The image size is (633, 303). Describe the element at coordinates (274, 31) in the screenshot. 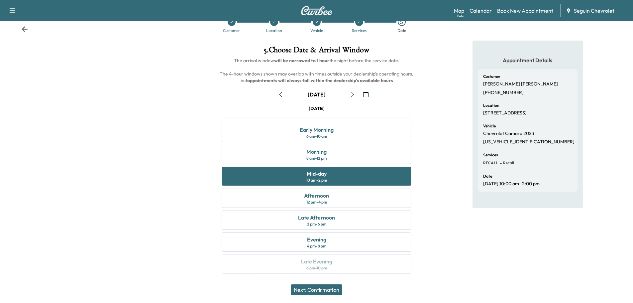

I see `div: Location` at that location.